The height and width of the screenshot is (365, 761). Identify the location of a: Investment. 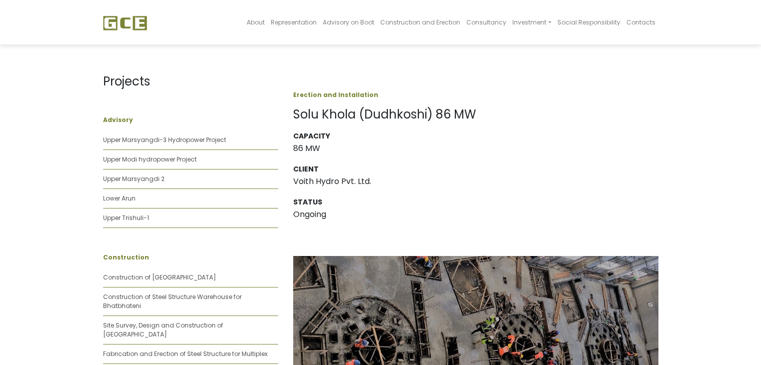
(531, 22).